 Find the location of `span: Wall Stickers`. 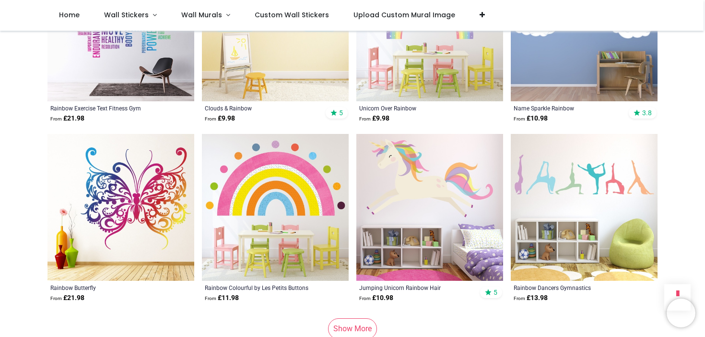

span: Wall Stickers is located at coordinates (126, 15).